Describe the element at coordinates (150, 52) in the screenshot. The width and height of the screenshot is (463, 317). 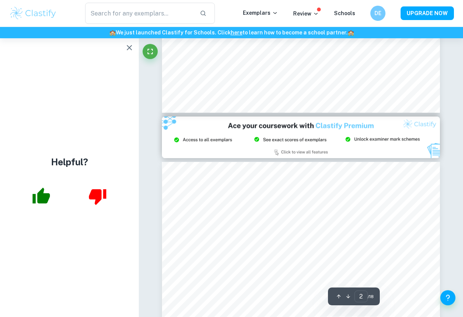
I see `button: Fullscreen` at that location.